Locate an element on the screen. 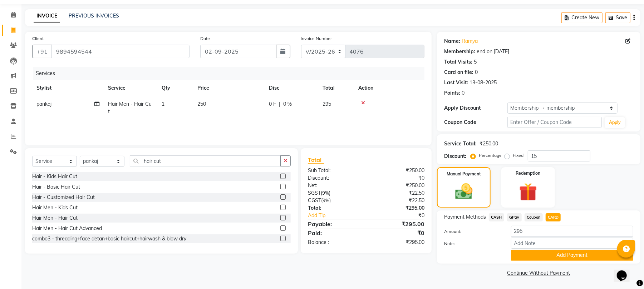  th: Price is located at coordinates (229, 88).